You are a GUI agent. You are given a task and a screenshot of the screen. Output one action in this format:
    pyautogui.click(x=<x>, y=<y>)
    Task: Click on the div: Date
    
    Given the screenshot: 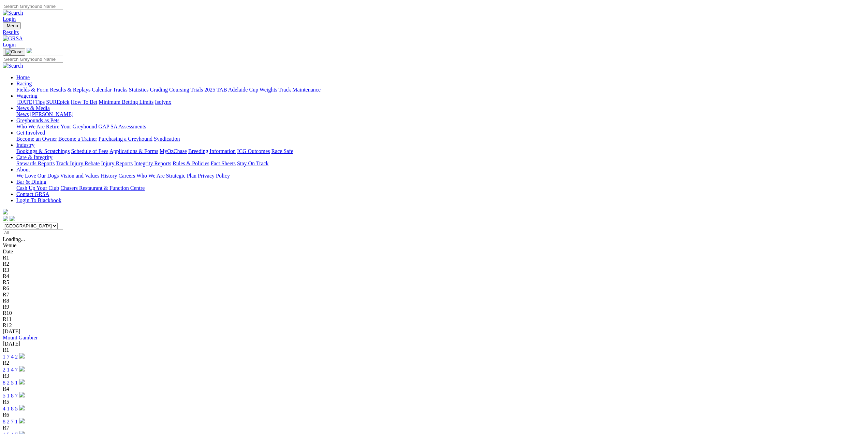 What is the action you would take?
    pyautogui.click(x=434, y=252)
    